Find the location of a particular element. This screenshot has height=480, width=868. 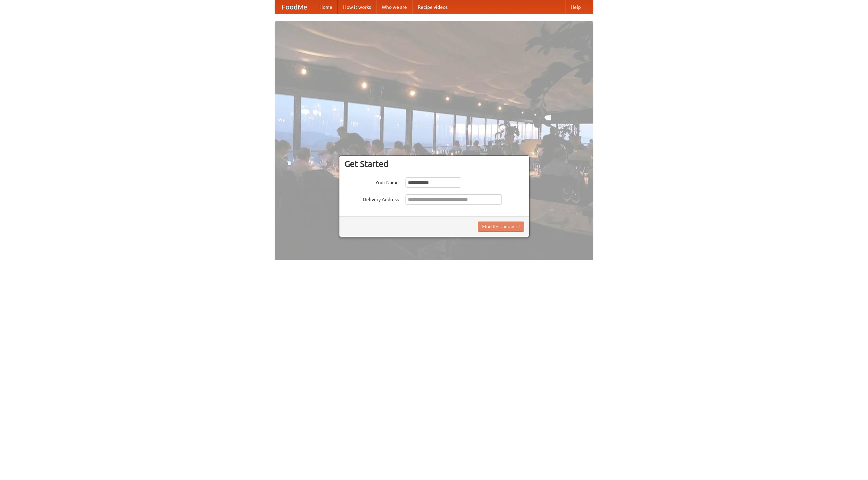

a: Who we are is located at coordinates (395, 7).